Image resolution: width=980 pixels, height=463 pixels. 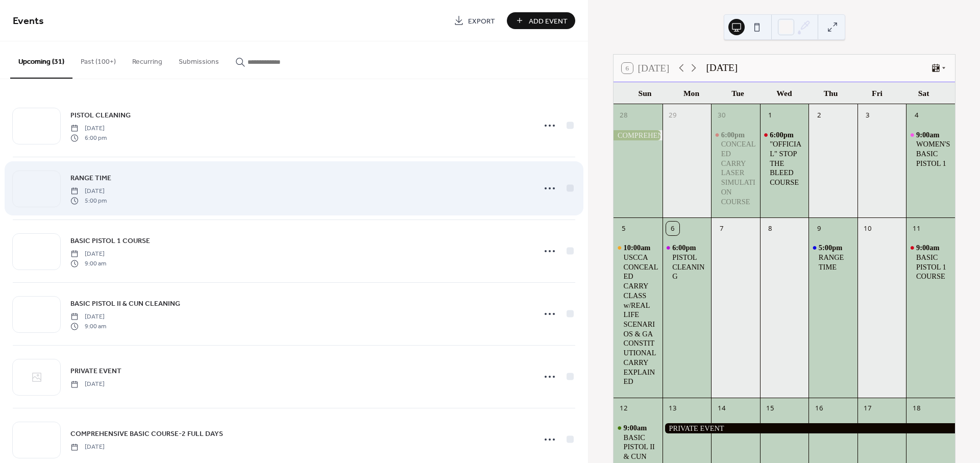 I want to click on div: 15, so click(x=770, y=409).